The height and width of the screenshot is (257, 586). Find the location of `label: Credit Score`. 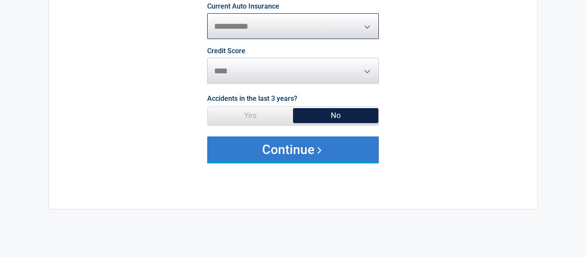

label: Credit Score is located at coordinates (226, 51).